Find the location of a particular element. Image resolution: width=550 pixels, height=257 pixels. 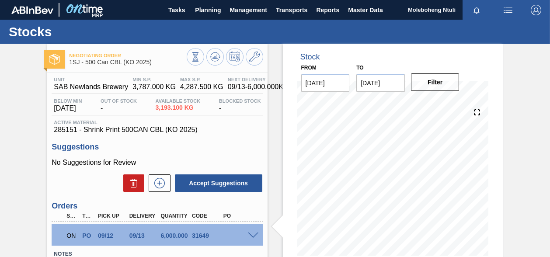

span: Next Delivery is located at coordinates (258, 80).